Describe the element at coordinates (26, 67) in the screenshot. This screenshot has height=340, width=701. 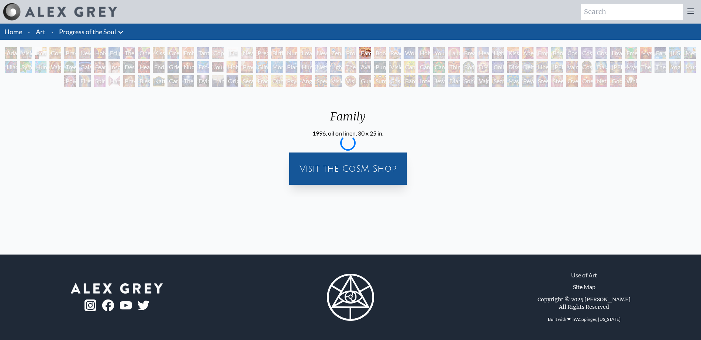
I see `div: Symbiosis: Gall Wasp & Oak Tree` at that location.